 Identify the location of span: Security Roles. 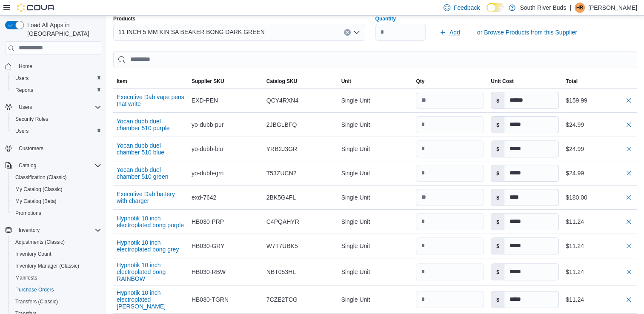
(57, 119).